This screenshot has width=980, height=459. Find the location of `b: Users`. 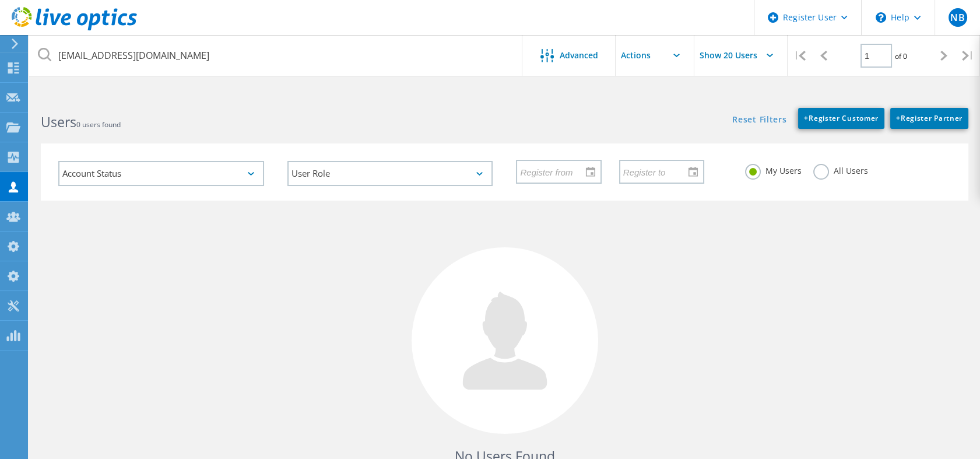

b: Users is located at coordinates (59, 122).